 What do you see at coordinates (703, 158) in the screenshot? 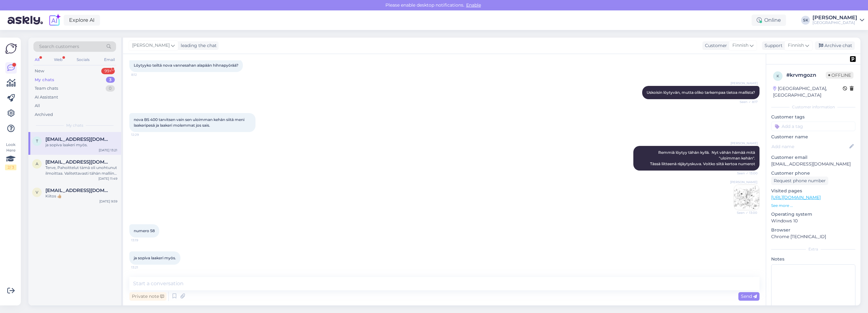
I see `span: Remmiä löytyy tähän kyllä. Nyt vähän hämää mitä "uloimman kehän". Tässä liitteenä räjäytyskuva. V...` at bounding box center [703, 158].